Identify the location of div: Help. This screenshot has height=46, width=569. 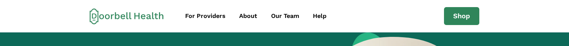
(320, 16).